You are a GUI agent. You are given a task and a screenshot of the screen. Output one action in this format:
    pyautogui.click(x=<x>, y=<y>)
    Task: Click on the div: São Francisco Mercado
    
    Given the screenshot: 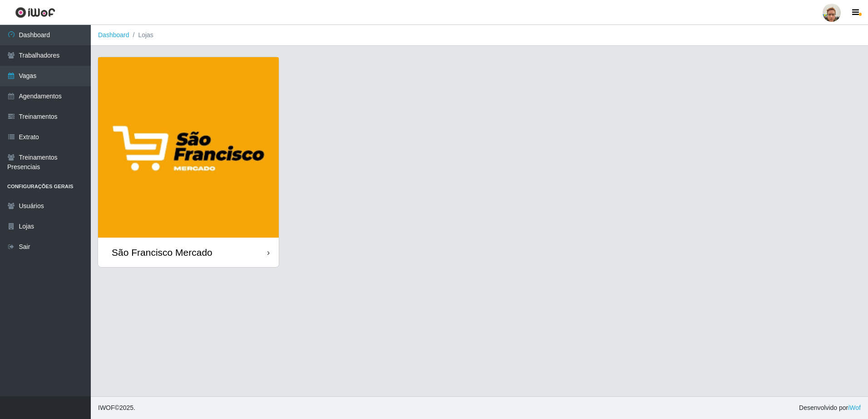 What is the action you would take?
    pyautogui.click(x=162, y=253)
    